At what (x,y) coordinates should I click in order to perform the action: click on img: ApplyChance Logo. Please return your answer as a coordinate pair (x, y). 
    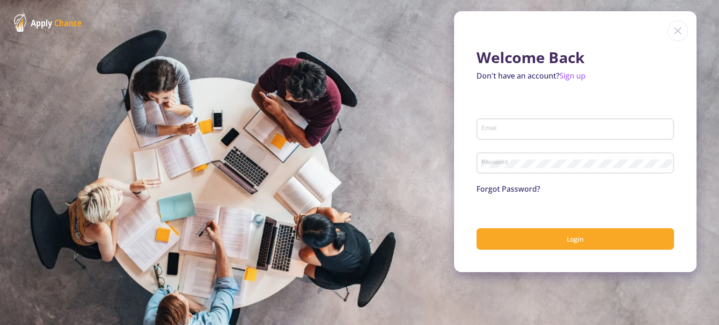
    Looking at the image, I should click on (48, 23).